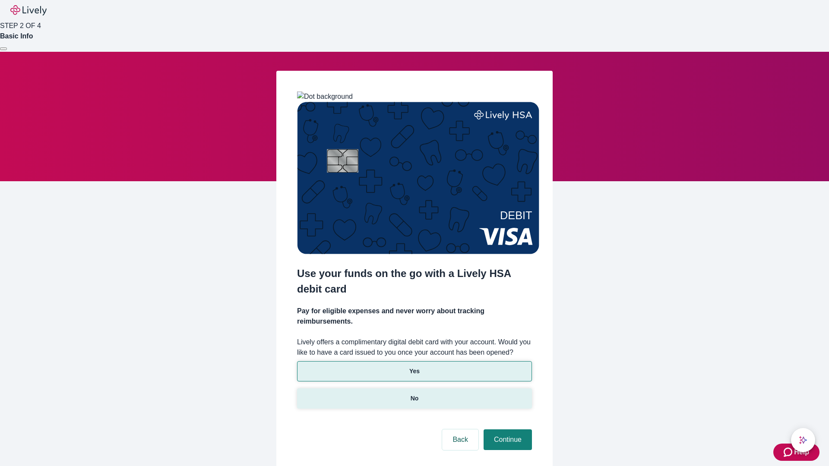 The height and width of the screenshot is (466, 829). What do you see at coordinates (414, 281) in the screenshot?
I see `h2: Use your funds on the go with a Lively HSA debit card` at bounding box center [414, 281].